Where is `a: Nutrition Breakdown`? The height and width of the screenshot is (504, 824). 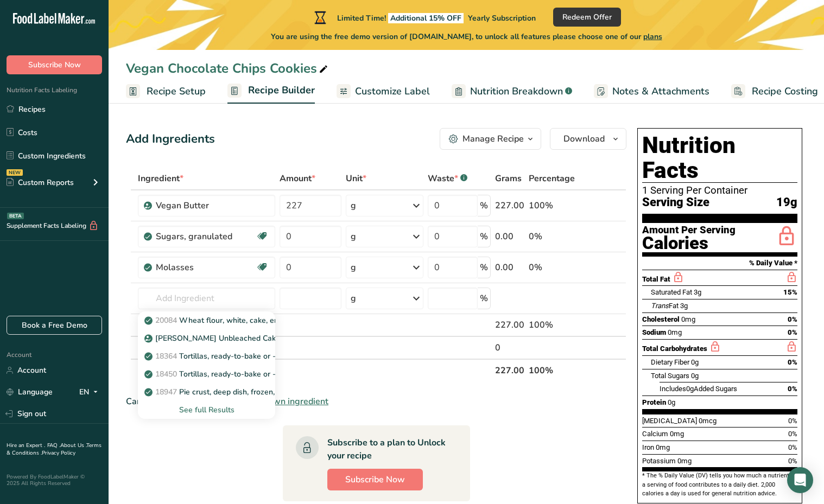 a: Nutrition Breakdown is located at coordinates (512, 91).